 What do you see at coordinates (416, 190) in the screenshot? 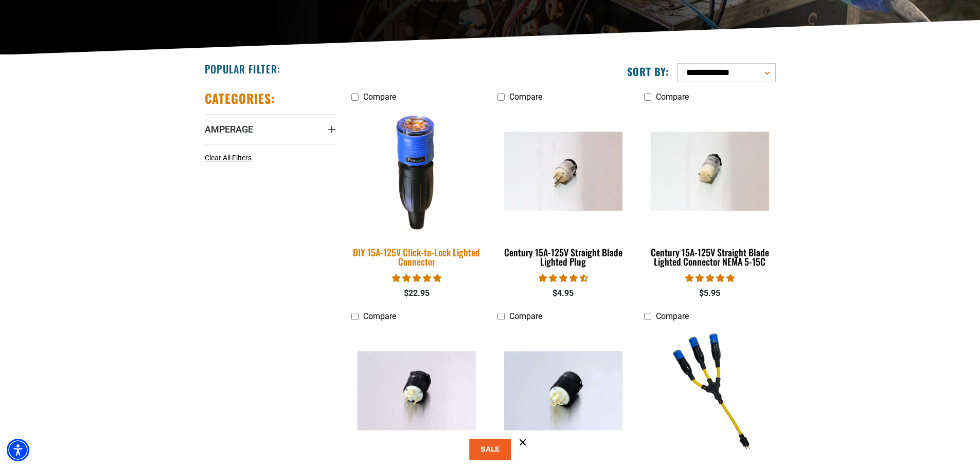
I see `a: DIY 15A-125V Click-to-Lock Lighted Connector DIY 15A-125V Click-to-Lock Lighted Connector` at bounding box center [416, 190].